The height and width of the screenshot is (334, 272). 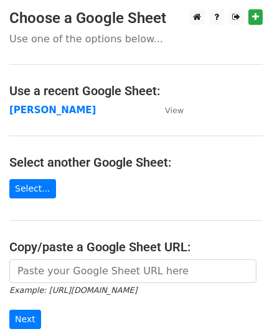 What do you see at coordinates (25, 319) in the screenshot?
I see `input: Next` at bounding box center [25, 319].